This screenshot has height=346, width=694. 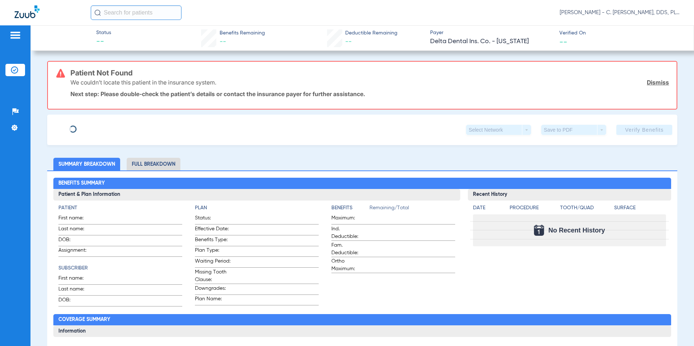 What do you see at coordinates (213, 230) in the screenshot?
I see `span: Effective Date:` at bounding box center [213, 230].